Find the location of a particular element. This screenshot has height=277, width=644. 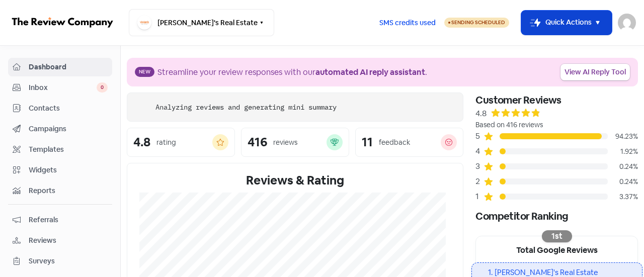

div: 3.37% is located at coordinates (623, 196).